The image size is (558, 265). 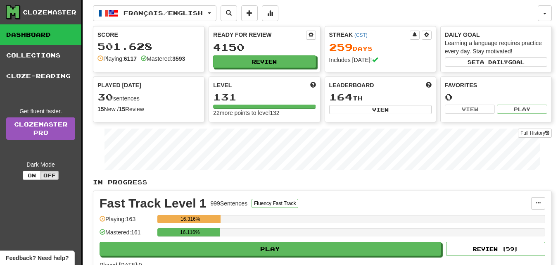 What do you see at coordinates (40, 128) in the screenshot?
I see `a: ClozemasterPro` at bounding box center [40, 128].